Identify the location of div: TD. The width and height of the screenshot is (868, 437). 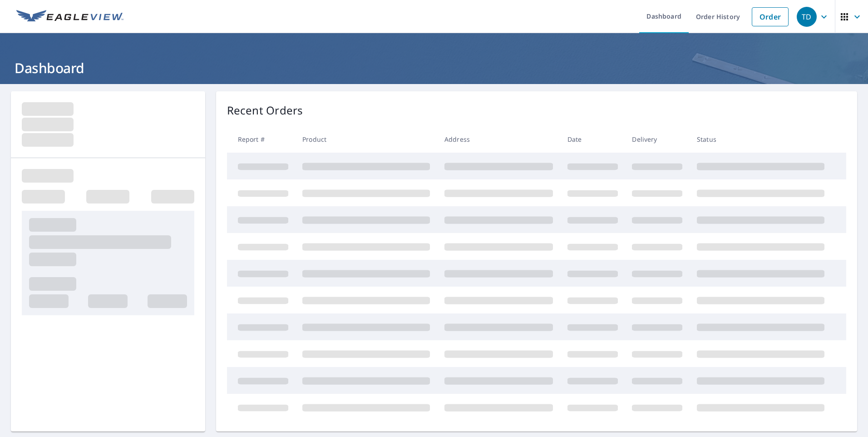
(806, 17).